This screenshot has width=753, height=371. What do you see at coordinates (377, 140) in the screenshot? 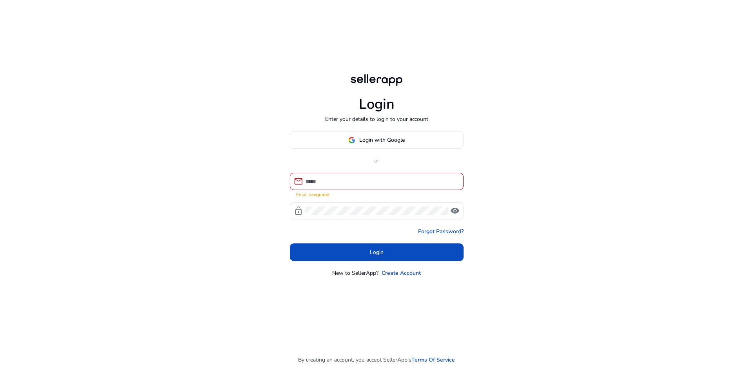
I see `button: Login with Google` at bounding box center [377, 140].